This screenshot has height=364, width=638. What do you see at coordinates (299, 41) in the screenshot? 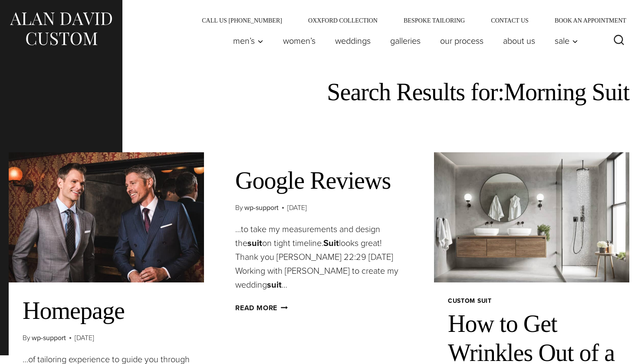
I see `a: Women’s` at bounding box center [299, 41].